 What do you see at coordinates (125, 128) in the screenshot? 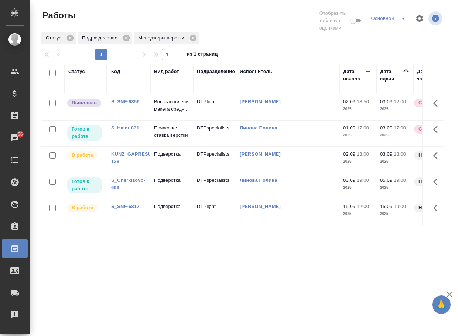
I see `a: S_Haier-831` at bounding box center [125, 128].